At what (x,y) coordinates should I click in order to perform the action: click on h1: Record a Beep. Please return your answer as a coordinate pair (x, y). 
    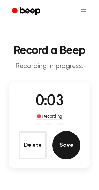
    Looking at the image, I should click on (50, 51).